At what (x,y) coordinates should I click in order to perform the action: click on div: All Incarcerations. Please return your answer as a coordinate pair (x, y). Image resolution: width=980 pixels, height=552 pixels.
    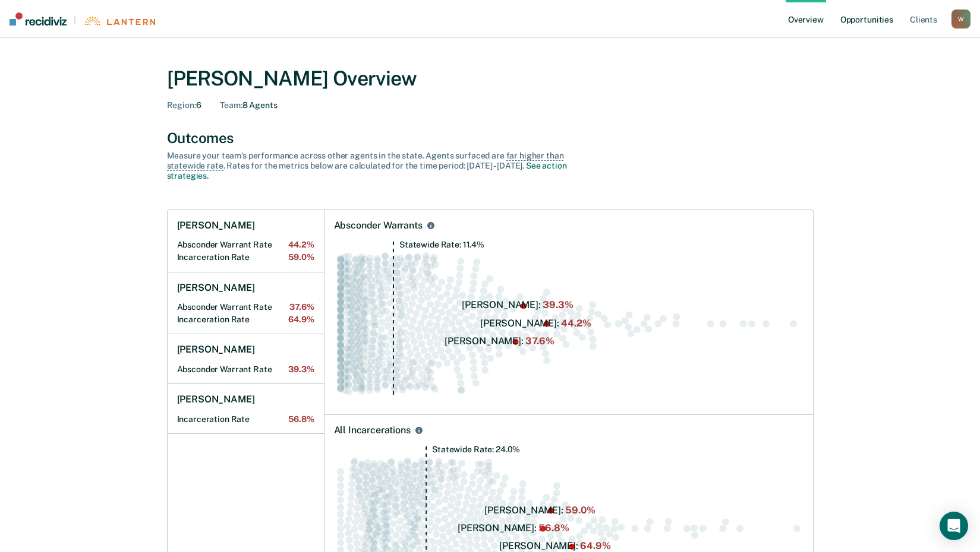
    Looking at the image, I should click on (372, 431).